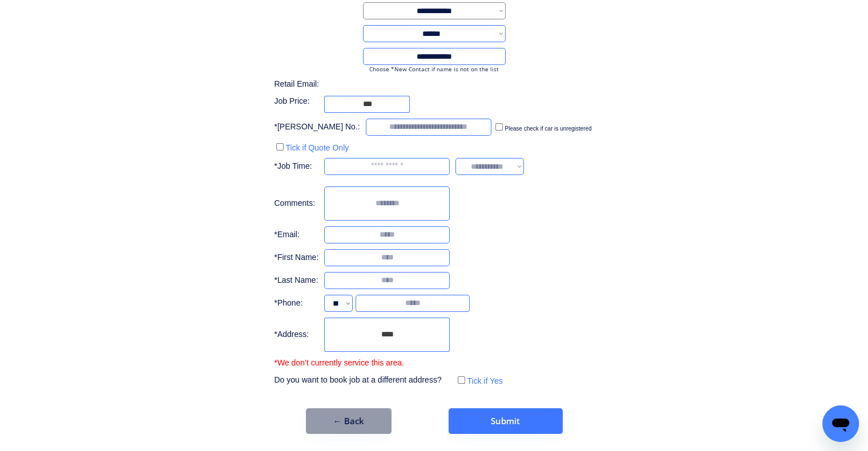  Describe the element at coordinates (297, 303) in the screenshot. I see `div: *Phone:` at that location.